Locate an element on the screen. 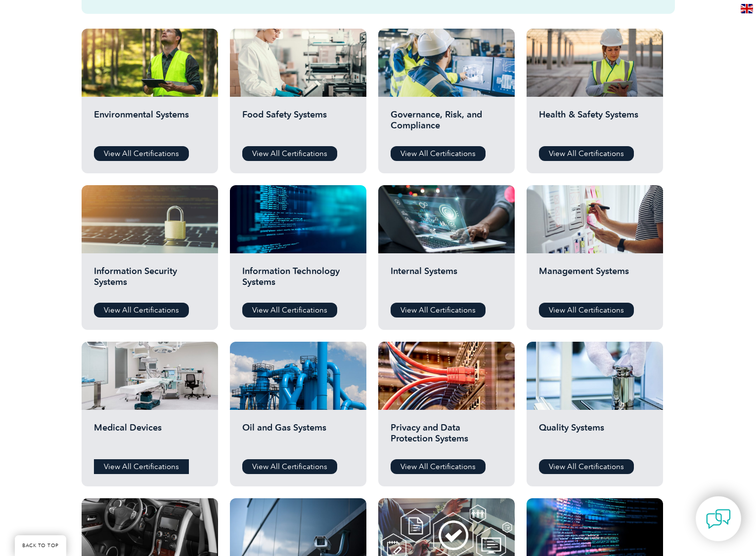 This screenshot has height=556, width=756. h2: Medical Devices is located at coordinates (150, 438).